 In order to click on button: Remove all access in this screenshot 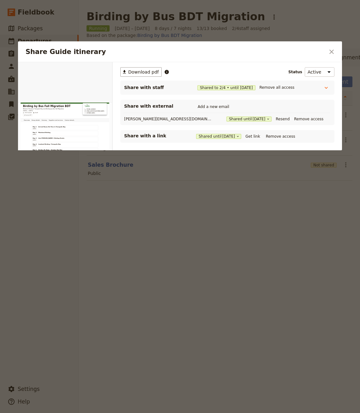, I will do `click(277, 87)`.